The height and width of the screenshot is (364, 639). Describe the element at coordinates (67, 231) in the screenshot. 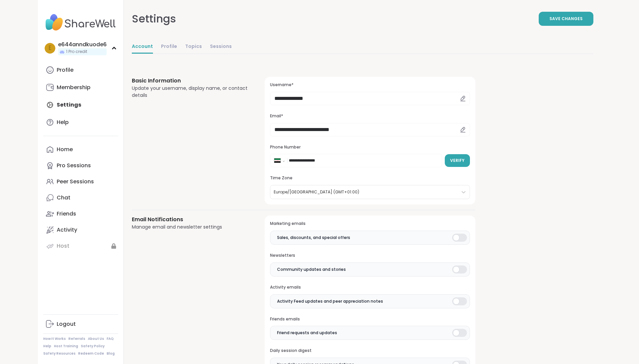

I see `div: Activity` at that location.